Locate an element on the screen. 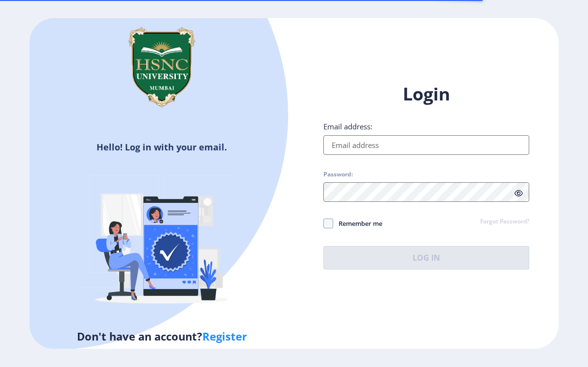 This screenshot has height=367, width=588. img: Verified-rafiki.svg is located at coordinates (162, 243).